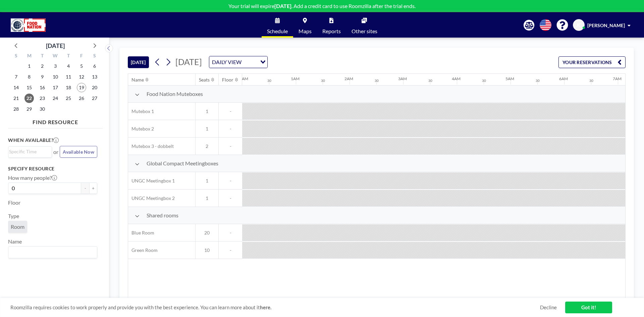 The height and width of the screenshot is (317, 644). What do you see at coordinates (81, 56) in the screenshot?
I see `div: F` at bounding box center [81, 56].